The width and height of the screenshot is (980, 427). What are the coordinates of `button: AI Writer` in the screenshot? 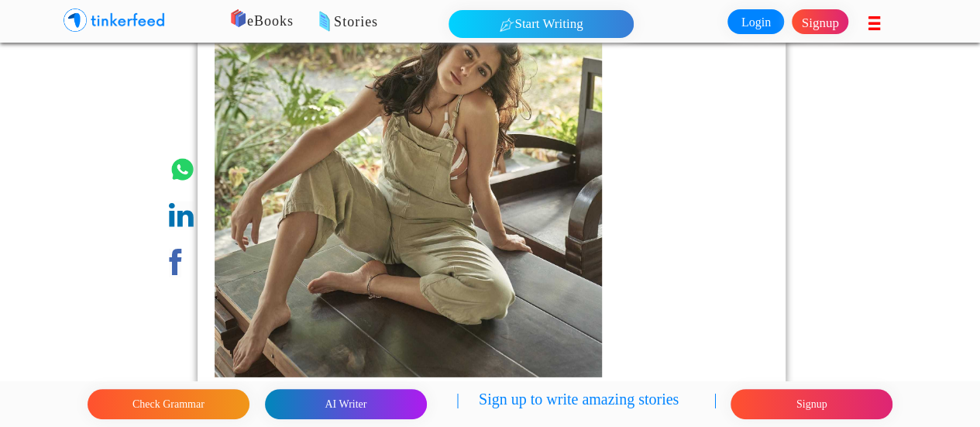 It's located at (346, 403).